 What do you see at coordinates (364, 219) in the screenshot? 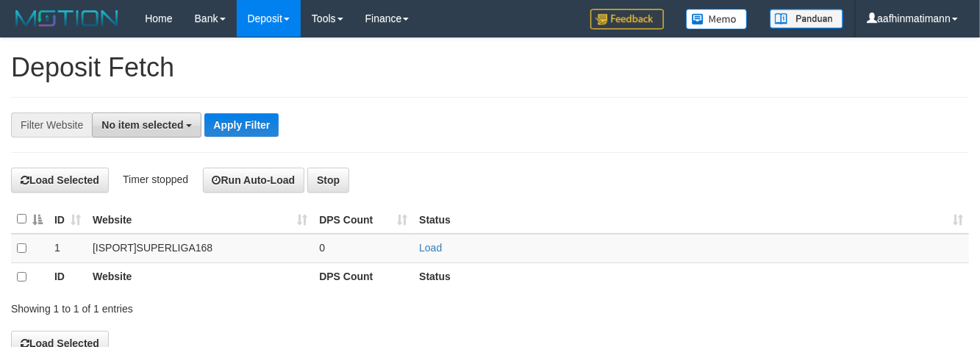
I see `th: DPS Count: activate to sort column ascending` at bounding box center [364, 219].